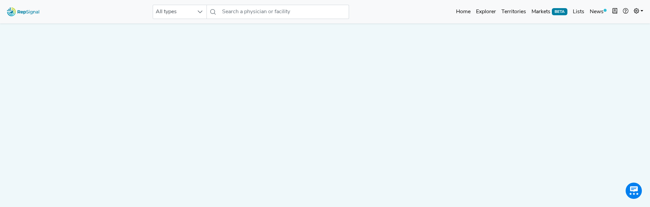  I want to click on a: Home, so click(463, 12).